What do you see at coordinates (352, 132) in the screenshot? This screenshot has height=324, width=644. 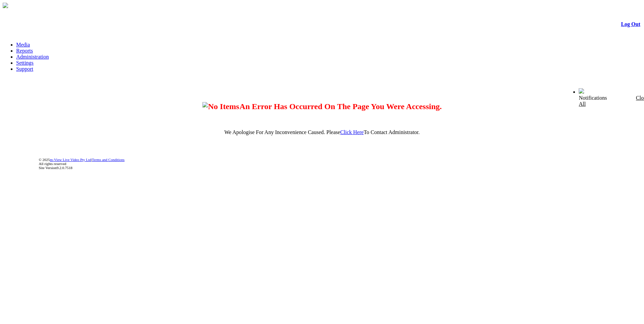 I see `a: Click Here` at bounding box center [352, 132].